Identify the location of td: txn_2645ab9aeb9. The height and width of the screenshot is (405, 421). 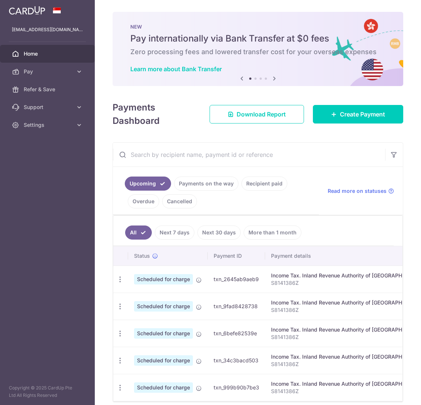
(236, 279).